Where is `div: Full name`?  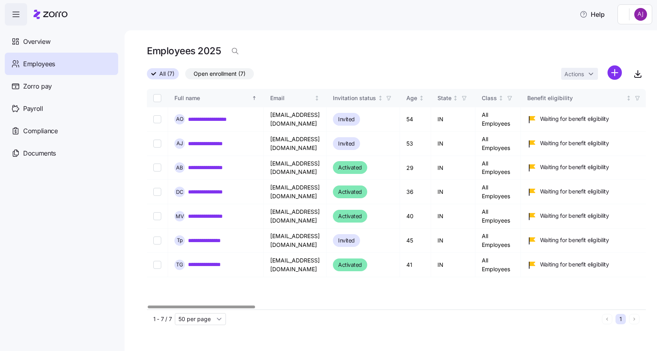 div: Full name is located at coordinates (212, 98).